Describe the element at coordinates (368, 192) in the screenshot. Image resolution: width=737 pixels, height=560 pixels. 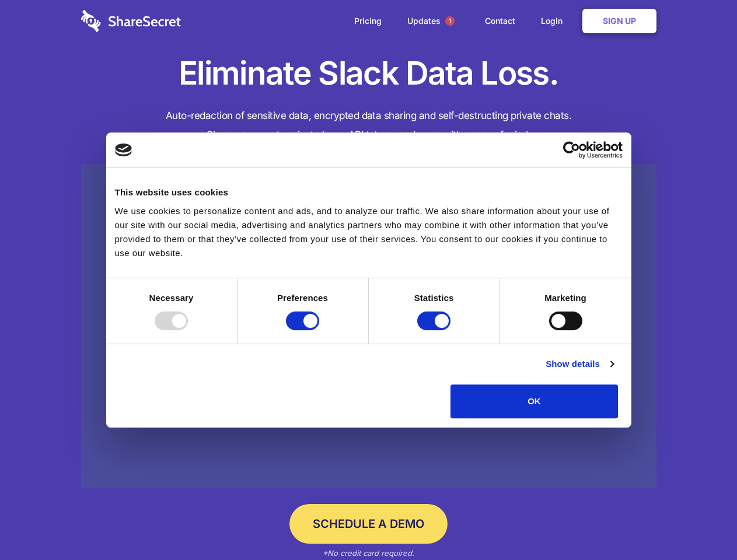
I see `div: This website uses cookies` at that location.